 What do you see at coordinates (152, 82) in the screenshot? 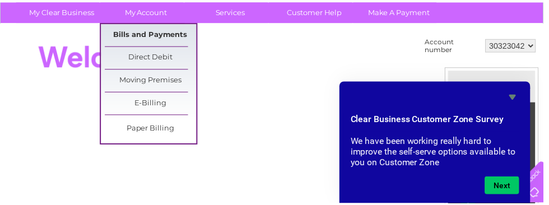
I see `a: Moving Premises` at bounding box center [152, 82].